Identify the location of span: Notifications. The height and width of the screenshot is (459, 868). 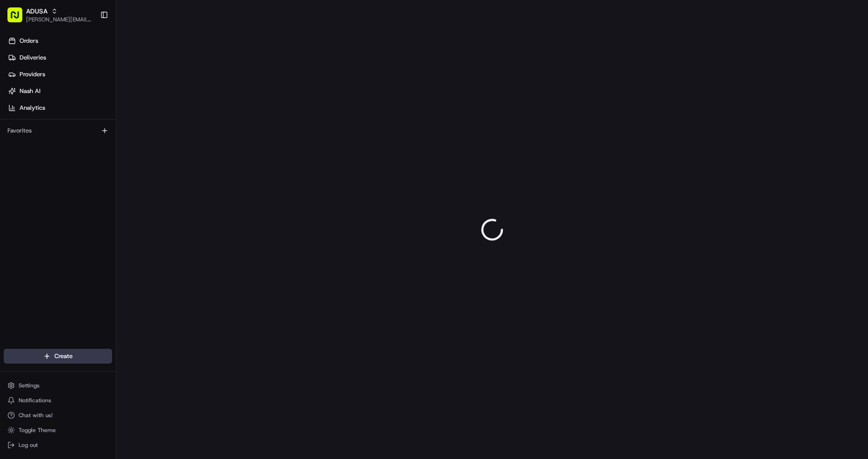
(35, 400).